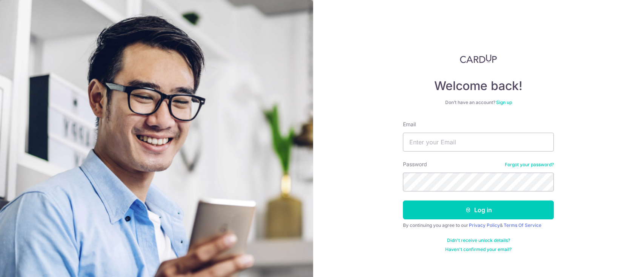  What do you see at coordinates (478, 210) in the screenshot?
I see `button: Log in` at bounding box center [478, 210].